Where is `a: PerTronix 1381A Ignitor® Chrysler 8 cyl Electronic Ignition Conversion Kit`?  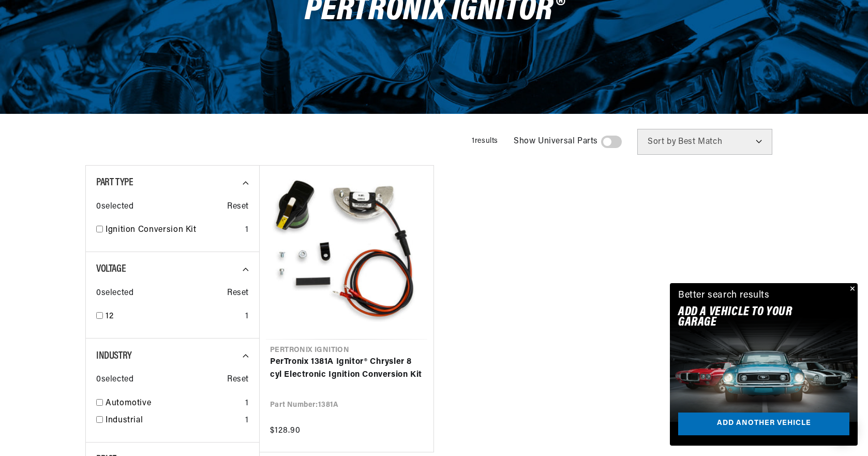 a: PerTronix 1381A Ignitor® Chrysler 8 cyl Electronic Ignition Conversion Kit is located at coordinates (347, 369).